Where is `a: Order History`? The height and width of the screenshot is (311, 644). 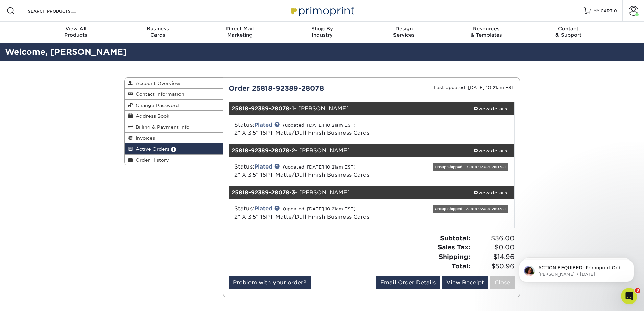 a: Order History is located at coordinates (174, 160).